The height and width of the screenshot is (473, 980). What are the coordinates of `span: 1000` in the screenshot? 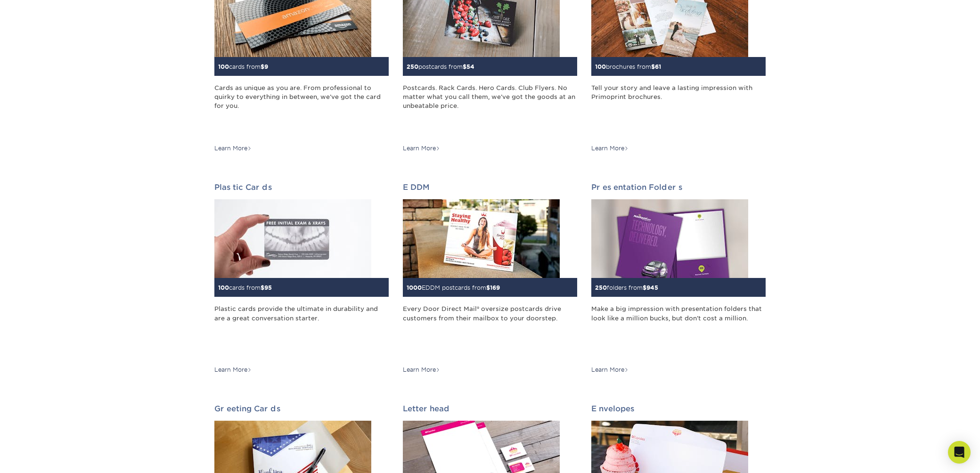 It's located at (414, 287).